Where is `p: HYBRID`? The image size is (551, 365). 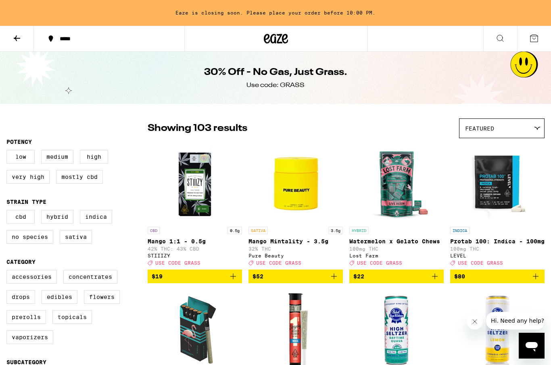 p: HYBRID is located at coordinates (359, 231).